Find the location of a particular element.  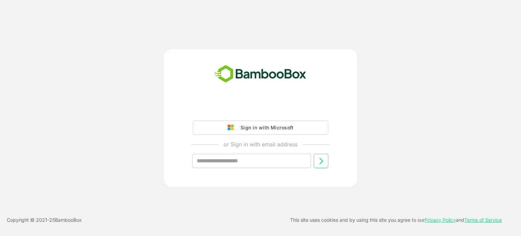

a: Terms of Service is located at coordinates (483, 220).